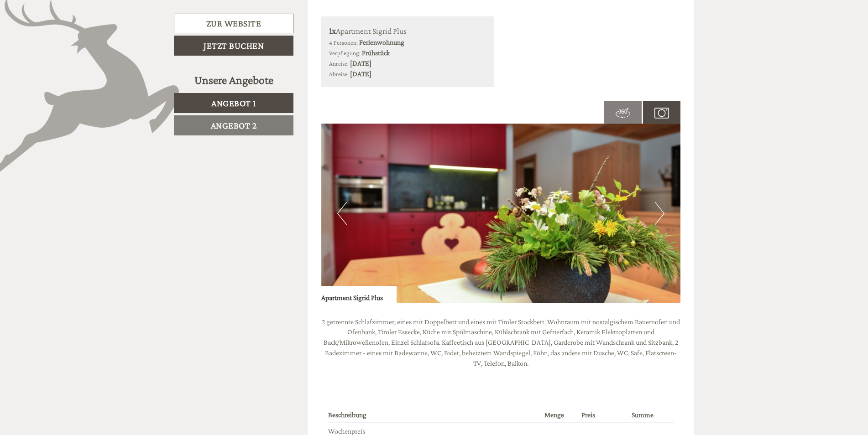 This screenshot has width=868, height=435. What do you see at coordinates (661, 113) in the screenshot?
I see `img: camera.svg` at bounding box center [661, 113].